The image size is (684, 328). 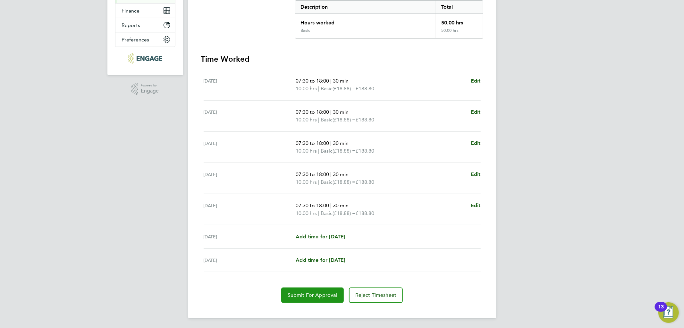 I want to click on div: 13, so click(x=661, y=311).